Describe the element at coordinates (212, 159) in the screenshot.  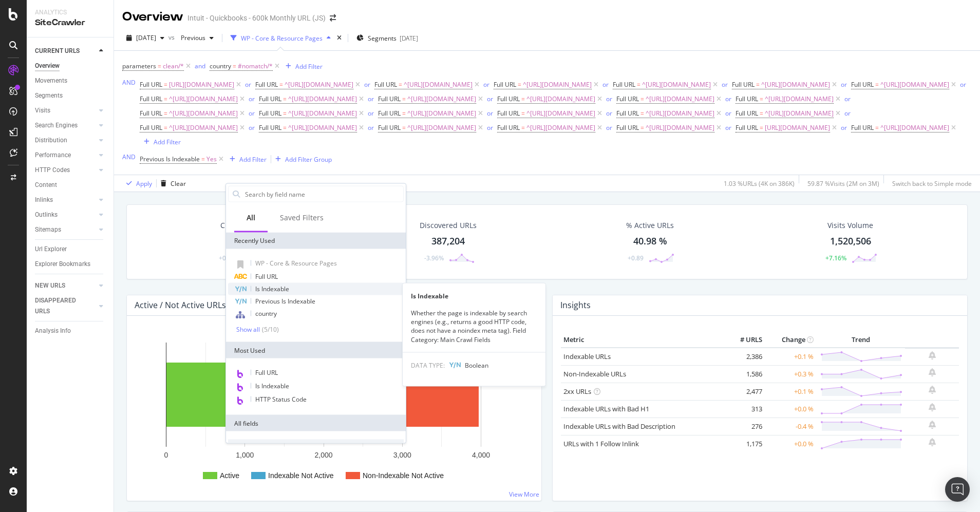
I see `span: Yes` at that location.